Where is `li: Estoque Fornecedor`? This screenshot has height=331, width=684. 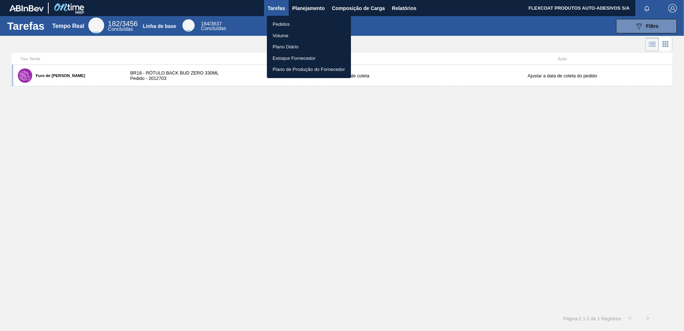 li: Estoque Fornecedor is located at coordinates (309, 58).